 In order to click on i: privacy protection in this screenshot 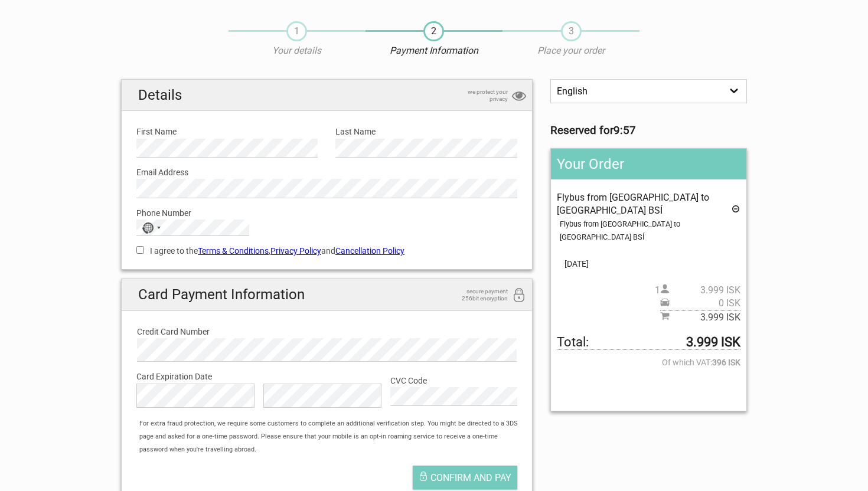, I will do `click(519, 96)`.